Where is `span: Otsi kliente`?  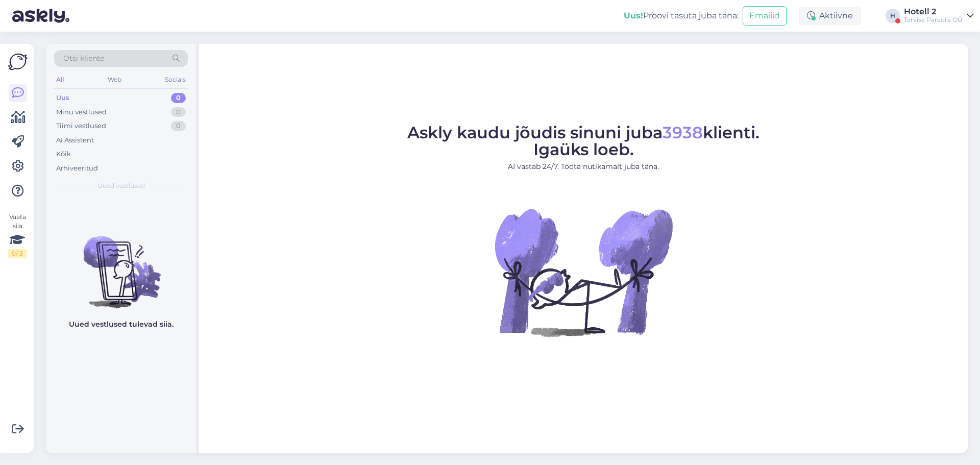
span: Otsi kliente is located at coordinates (83, 58).